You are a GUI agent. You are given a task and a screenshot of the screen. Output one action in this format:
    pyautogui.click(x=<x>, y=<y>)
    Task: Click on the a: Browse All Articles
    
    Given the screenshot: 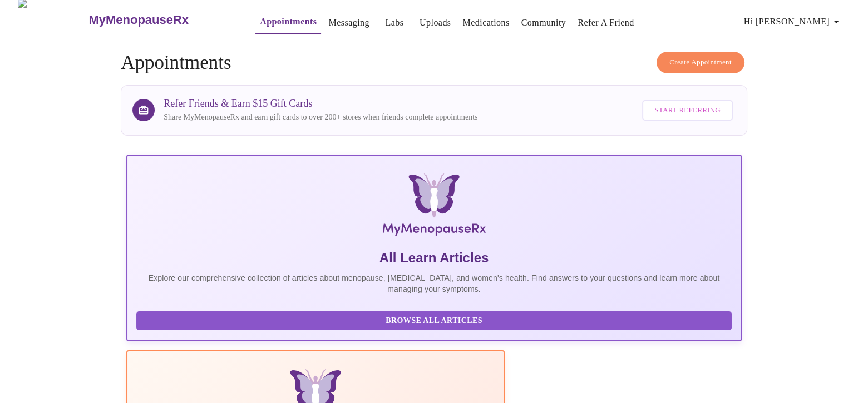 What is the action you would take?
    pyautogui.click(x=435, y=320)
    